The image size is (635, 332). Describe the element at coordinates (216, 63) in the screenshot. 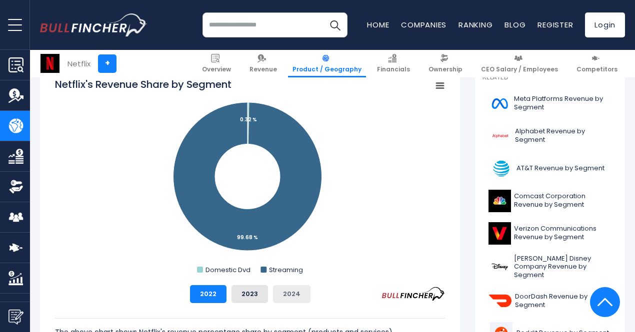

I see `a: Overview` at that location.